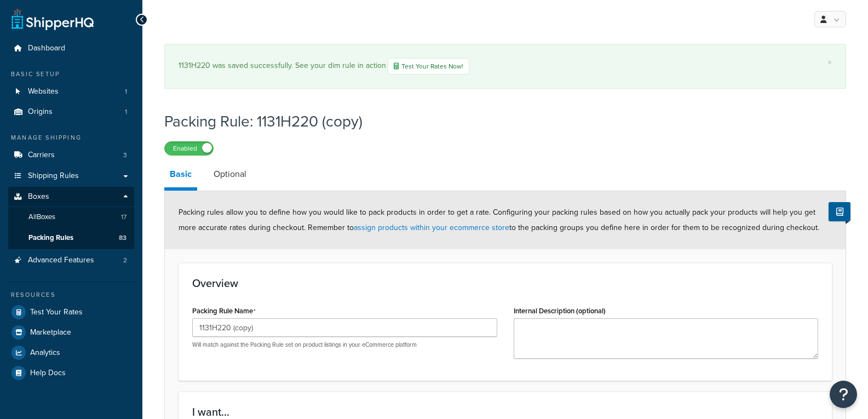 Image resolution: width=868 pixels, height=419 pixels. I want to click on span: Shipping Rules, so click(53, 176).